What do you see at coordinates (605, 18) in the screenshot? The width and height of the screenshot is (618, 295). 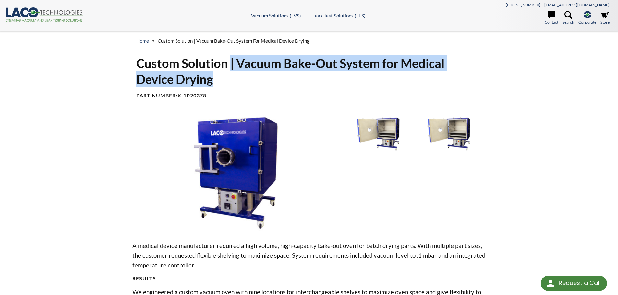 I see `a: Store` at bounding box center [605, 18].